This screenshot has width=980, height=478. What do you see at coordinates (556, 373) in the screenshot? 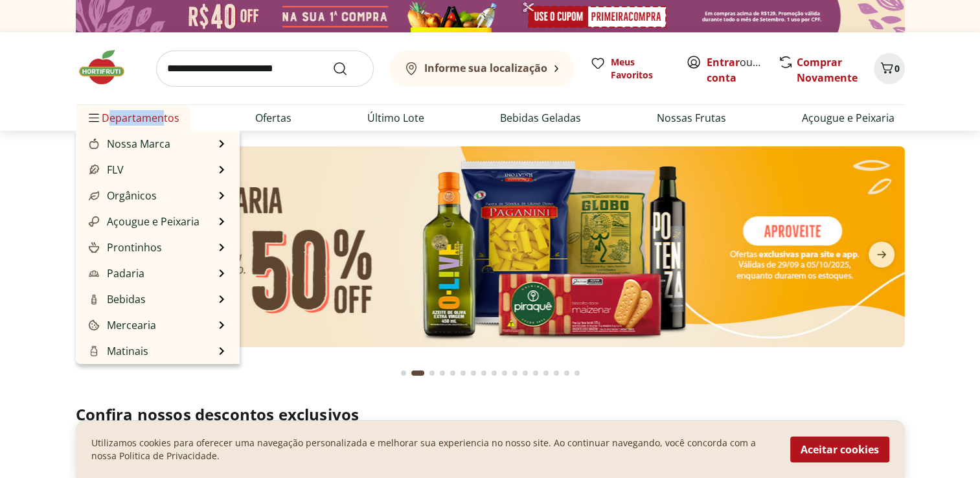
I see `button: Go to page 15 from fs-carousel` at bounding box center [556, 373].